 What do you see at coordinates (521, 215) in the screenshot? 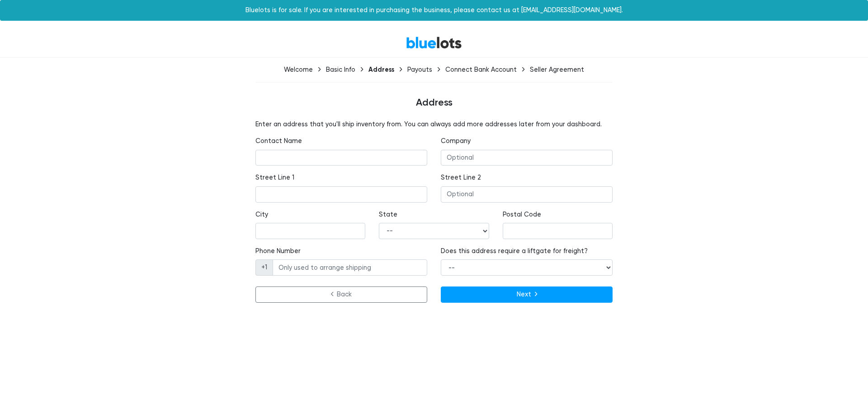
I see `label: Postal Code` at bounding box center [521, 215].